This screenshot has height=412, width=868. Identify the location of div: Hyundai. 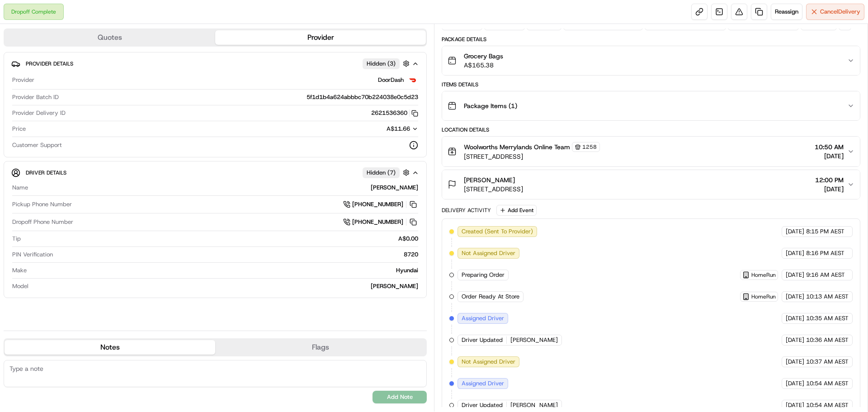
(224, 270).